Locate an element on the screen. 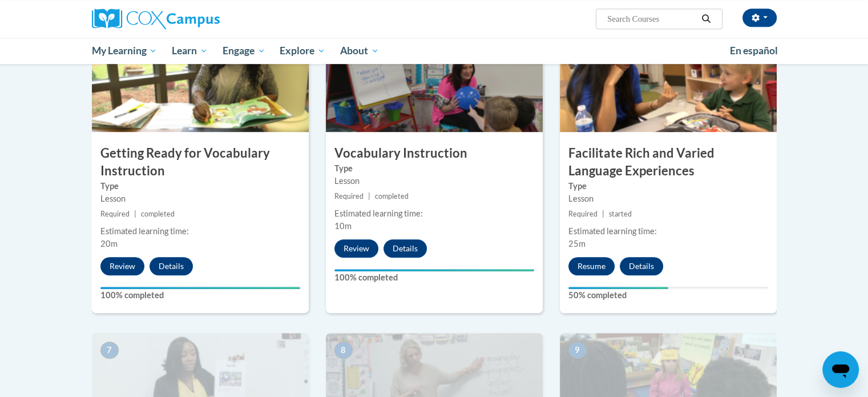 The height and width of the screenshot is (397, 868). h3: Vocabulary Instruction is located at coordinates (434, 153).